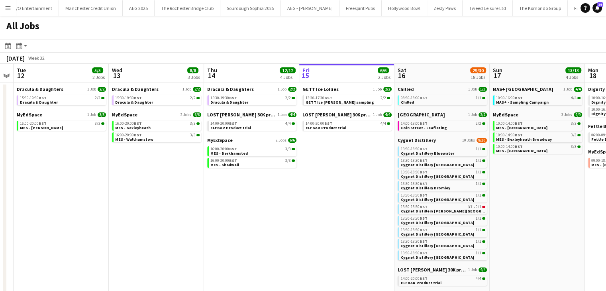 The image size is (606, 291). I want to click on div: 2 Jobs, so click(384, 77).